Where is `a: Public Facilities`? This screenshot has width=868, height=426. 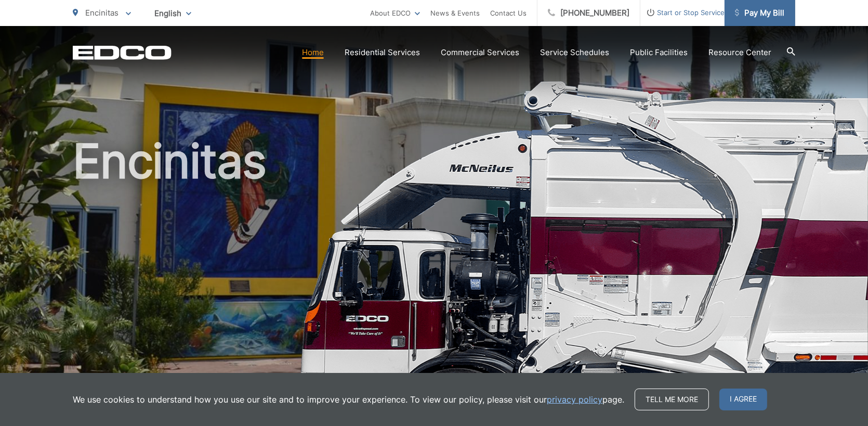
a: Public Facilities is located at coordinates (658, 53).